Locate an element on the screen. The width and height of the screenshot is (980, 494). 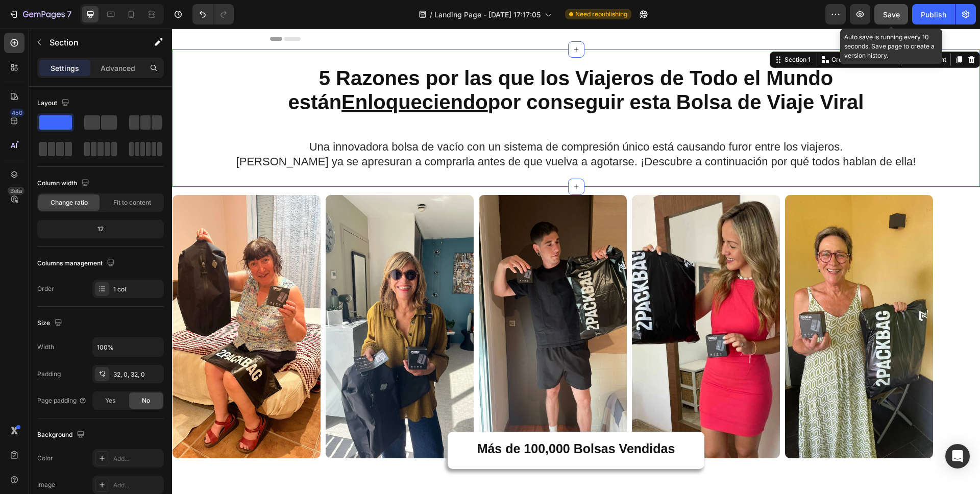
div: Section 1 is located at coordinates (625, 31).